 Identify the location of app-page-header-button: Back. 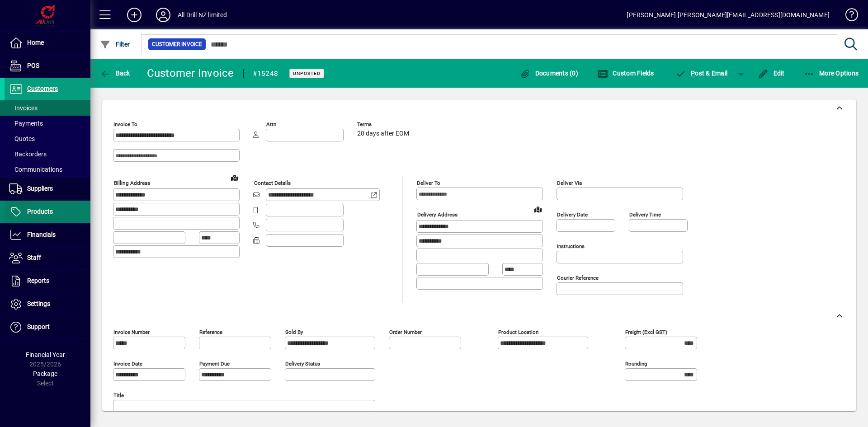
(115, 73).